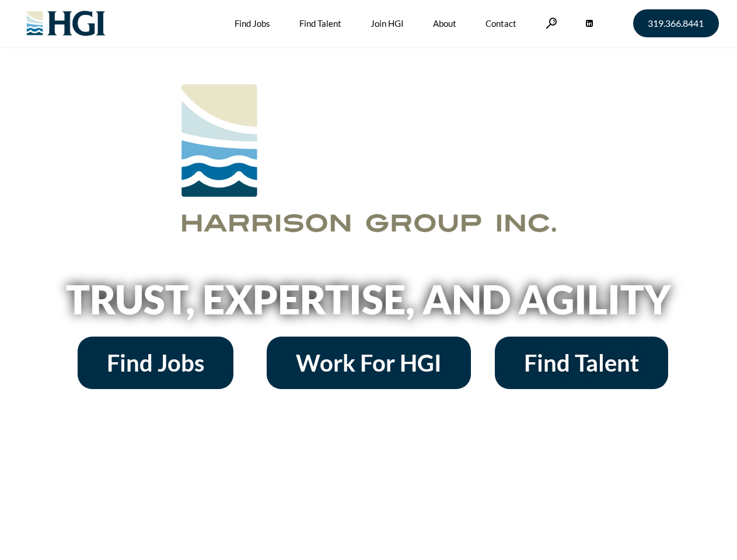  What do you see at coordinates (676, 24) in the screenshot?
I see `a: 319.366.8441` at bounding box center [676, 24].